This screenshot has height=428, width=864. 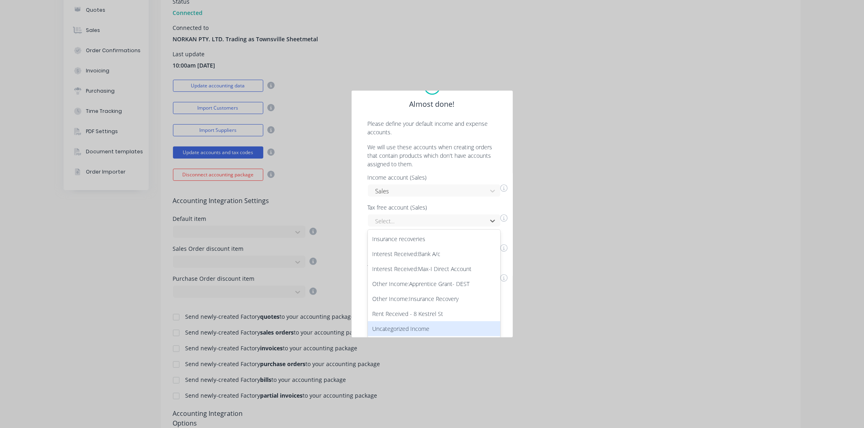 I want to click on p: Please define your default income and expense accounts., so click(x=432, y=128).